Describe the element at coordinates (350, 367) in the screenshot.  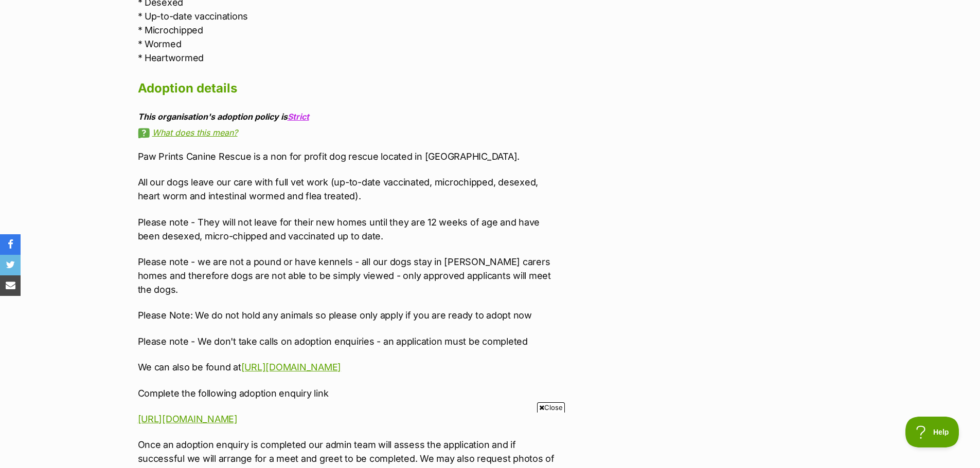
I see `p: We can also be found at` at that location.